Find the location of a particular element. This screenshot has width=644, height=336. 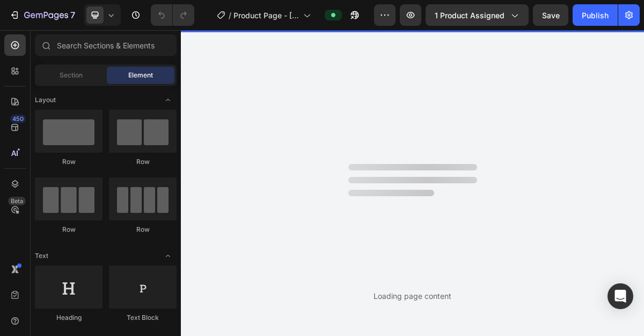

div: Beta is located at coordinates (17, 201).